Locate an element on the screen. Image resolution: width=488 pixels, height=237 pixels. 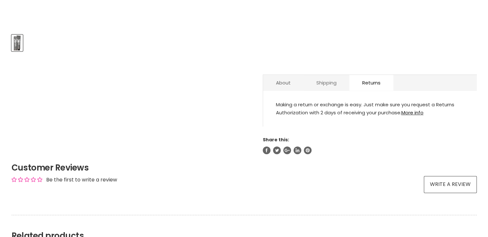
img: ASP Kitoko Colour Creme is located at coordinates (17, 43).